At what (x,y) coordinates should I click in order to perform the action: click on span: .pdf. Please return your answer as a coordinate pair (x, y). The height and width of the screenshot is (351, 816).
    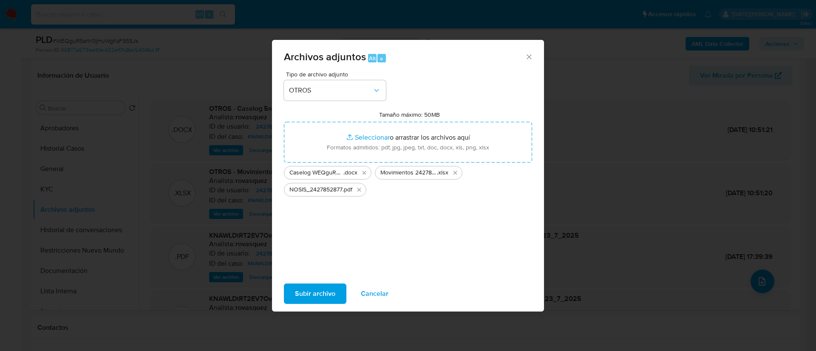
    Looking at the image, I should click on (347, 190).